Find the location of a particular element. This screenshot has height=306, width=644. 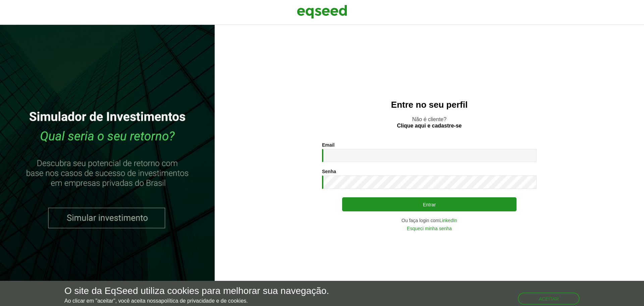

p: Ao clicar em "aceitar", você aceita nossa . is located at coordinates (196, 300).